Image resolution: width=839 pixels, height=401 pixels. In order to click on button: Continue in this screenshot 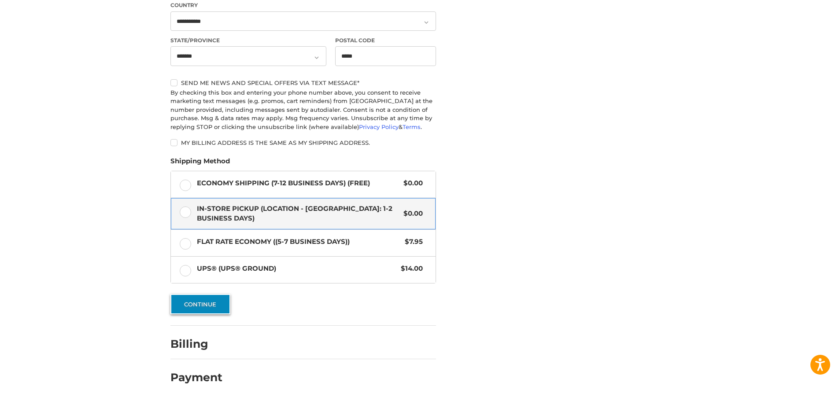, I will do `click(200, 304)`.